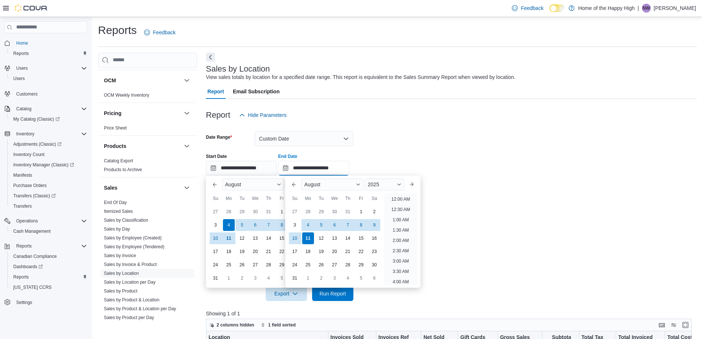  I want to click on span: Transfers, so click(22, 206).